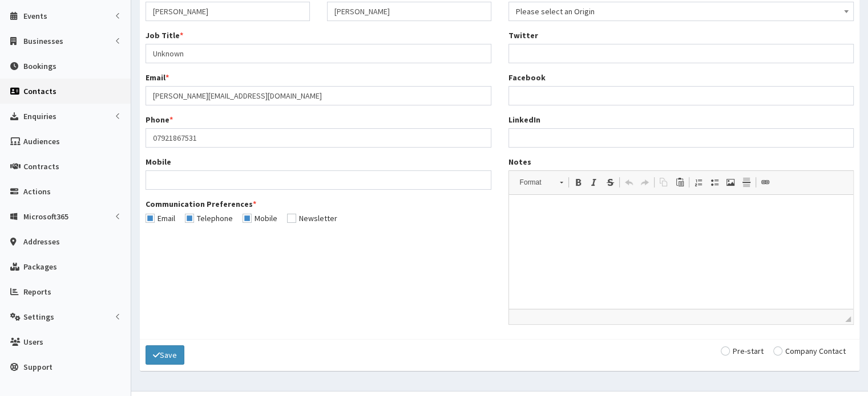  I want to click on span: Packages, so click(40, 267).